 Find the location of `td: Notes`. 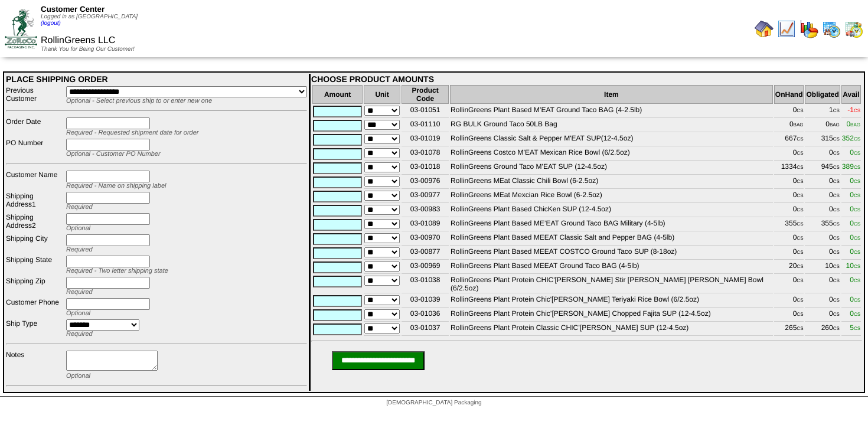

td: Notes is located at coordinates (35, 365).